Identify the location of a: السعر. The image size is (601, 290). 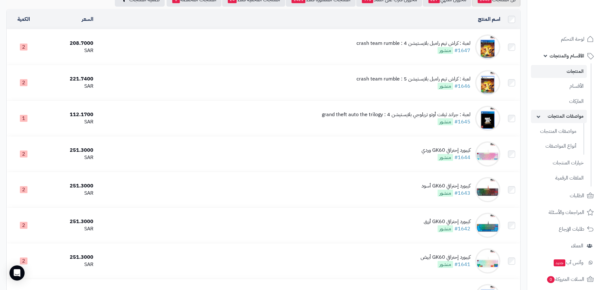
(87, 19).